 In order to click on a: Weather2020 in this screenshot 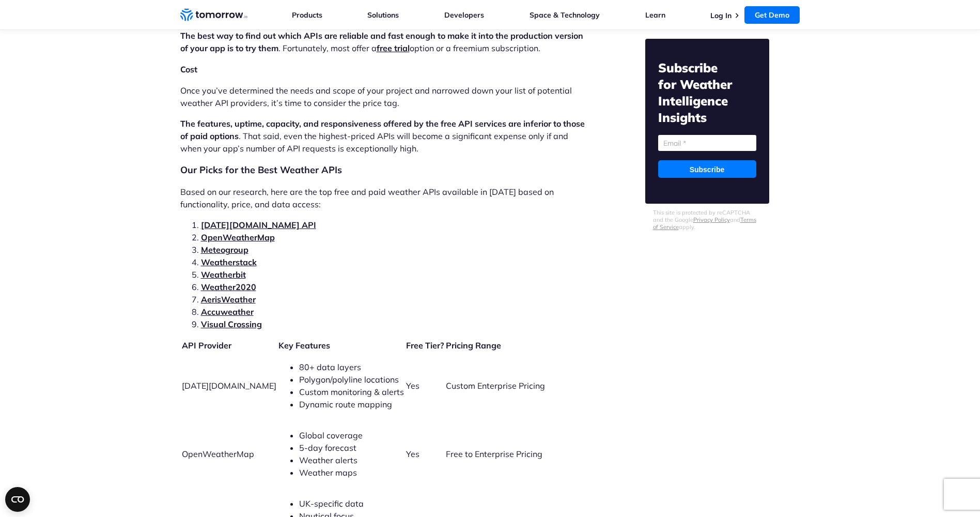, I will do `click(229, 287)`.